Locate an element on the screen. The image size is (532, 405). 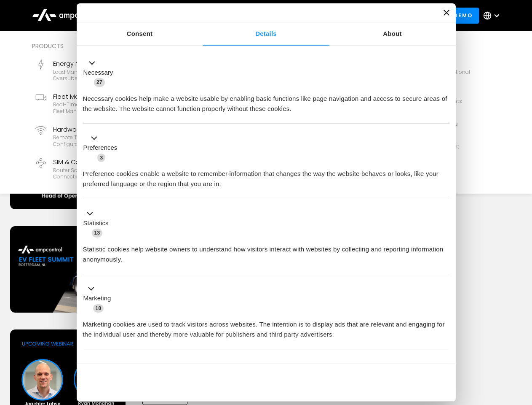
button: Marketing (10) is located at coordinates (99, 299).